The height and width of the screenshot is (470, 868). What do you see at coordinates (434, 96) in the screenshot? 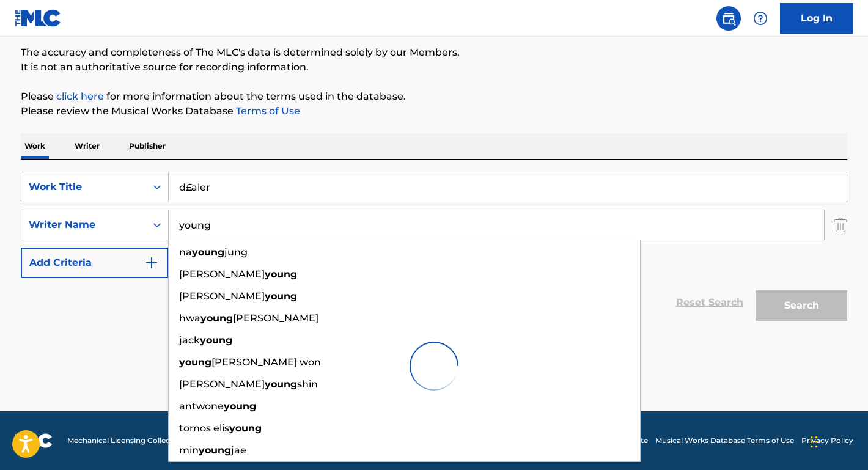
I see `p: Please for more information about the terms used in the database.` at bounding box center [434, 96].